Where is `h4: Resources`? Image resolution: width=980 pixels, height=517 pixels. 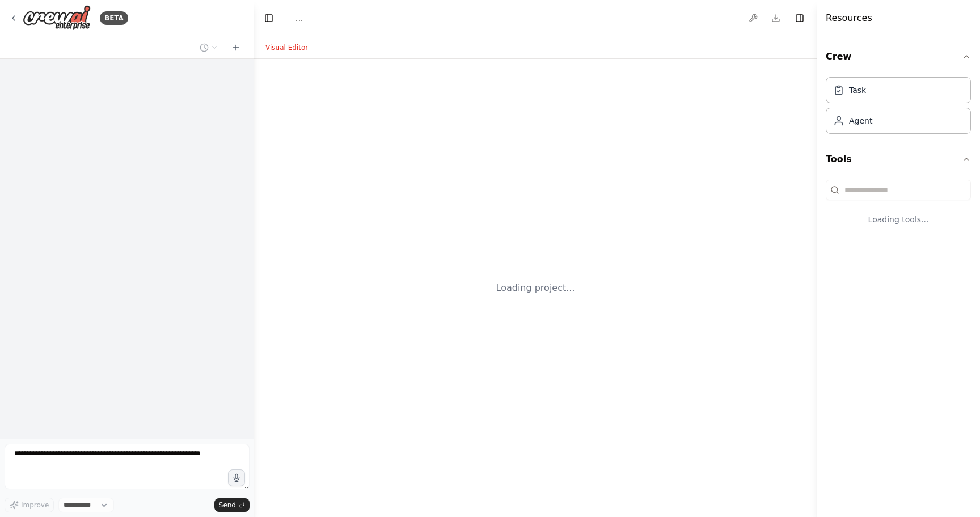
h4: Resources is located at coordinates (849, 18).